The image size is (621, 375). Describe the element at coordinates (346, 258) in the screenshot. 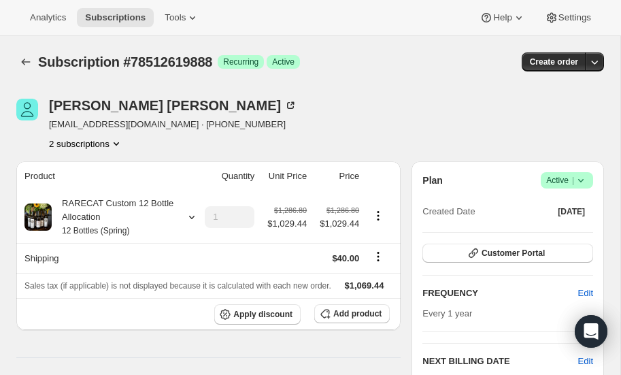

I see `span: $40.00` at that location.